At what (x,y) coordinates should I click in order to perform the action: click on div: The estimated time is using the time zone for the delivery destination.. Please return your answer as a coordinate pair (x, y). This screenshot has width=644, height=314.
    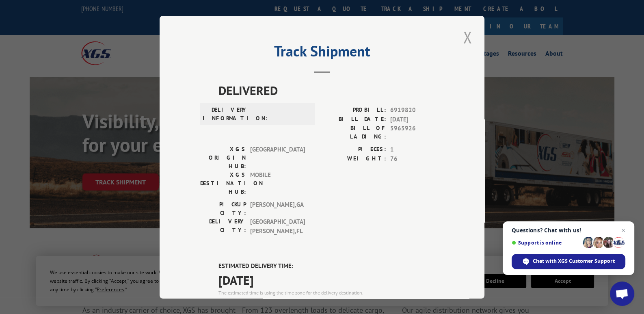
    Looking at the image, I should click on (331, 292).